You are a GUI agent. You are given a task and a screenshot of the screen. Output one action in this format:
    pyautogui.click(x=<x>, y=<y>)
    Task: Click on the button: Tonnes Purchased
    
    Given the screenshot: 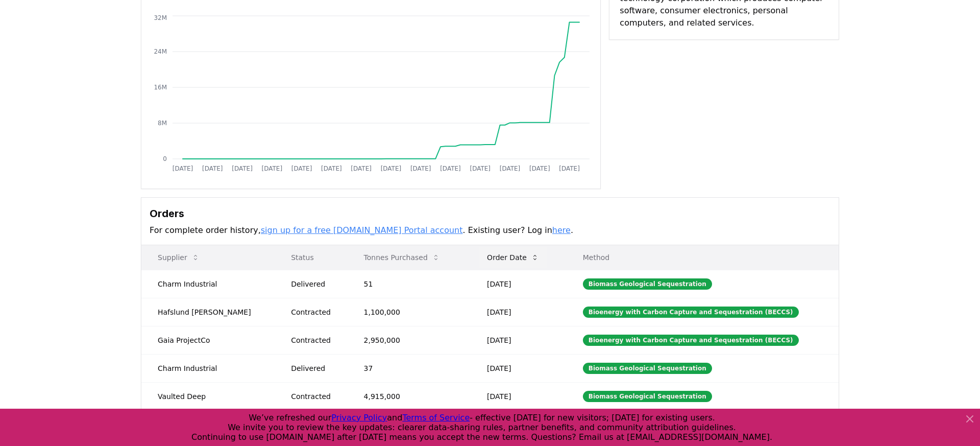 What is the action you would take?
    pyautogui.click(x=402, y=258)
    